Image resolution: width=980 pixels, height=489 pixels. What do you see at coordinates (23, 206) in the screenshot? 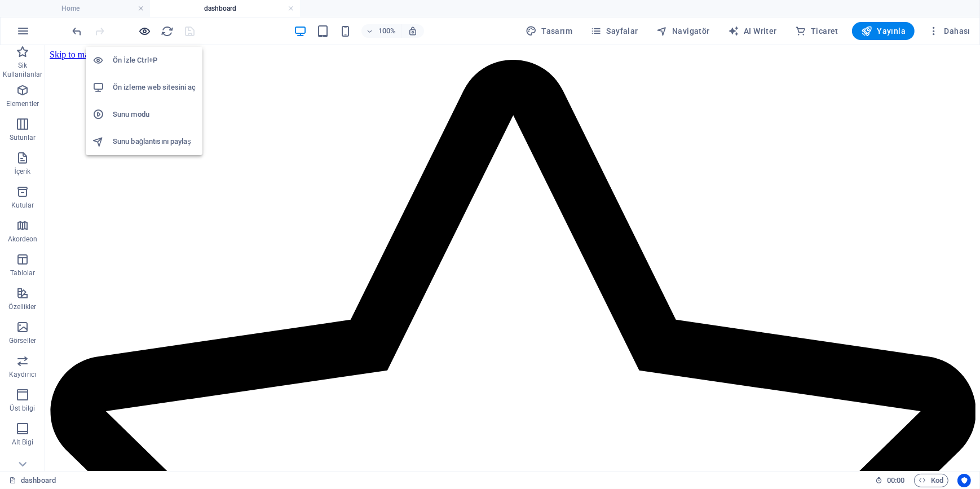
I see `p: Kutular` at bounding box center [23, 206].